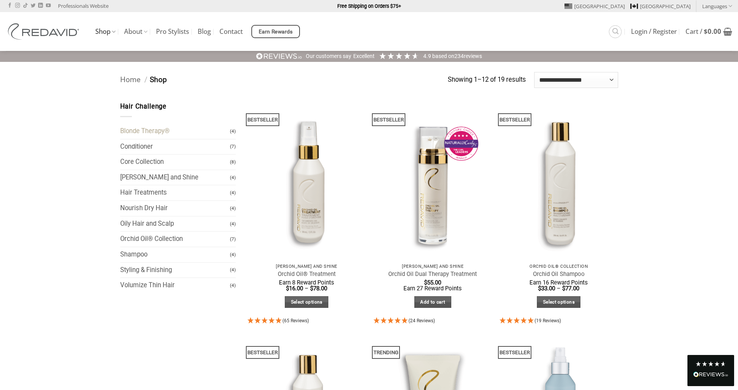  Describe the element at coordinates (710, 364) in the screenshot. I see `div: 4.8 Stars` at that location.